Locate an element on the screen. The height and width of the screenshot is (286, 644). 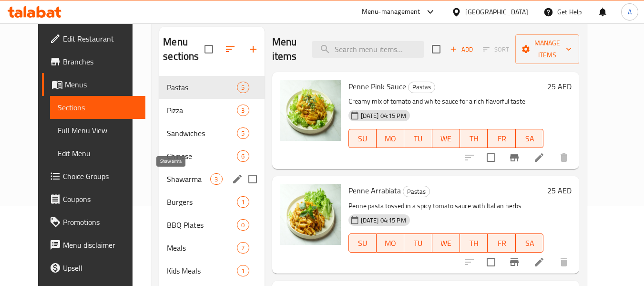
div: Pizza3 is located at coordinates (212, 110).